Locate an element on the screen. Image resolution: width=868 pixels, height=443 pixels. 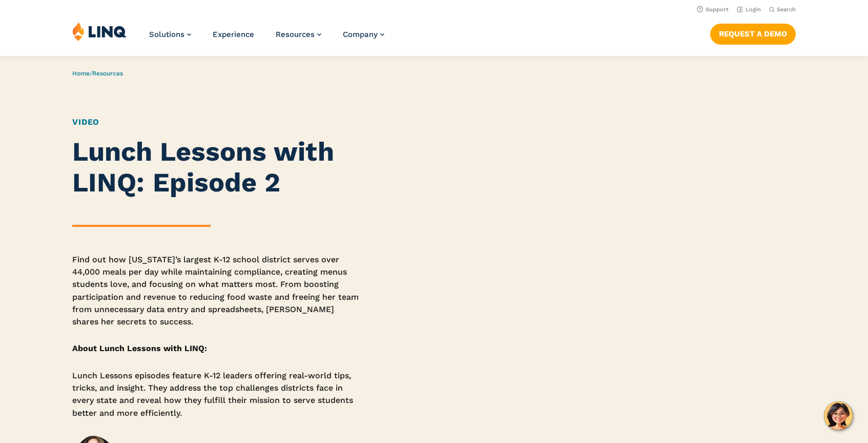
a: Company is located at coordinates (363, 34).